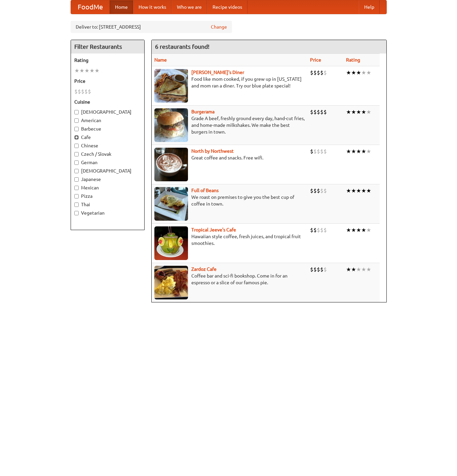  What do you see at coordinates (213, 230) in the screenshot?
I see `a: Tropical Jeeve's Cafe` at bounding box center [213, 230].